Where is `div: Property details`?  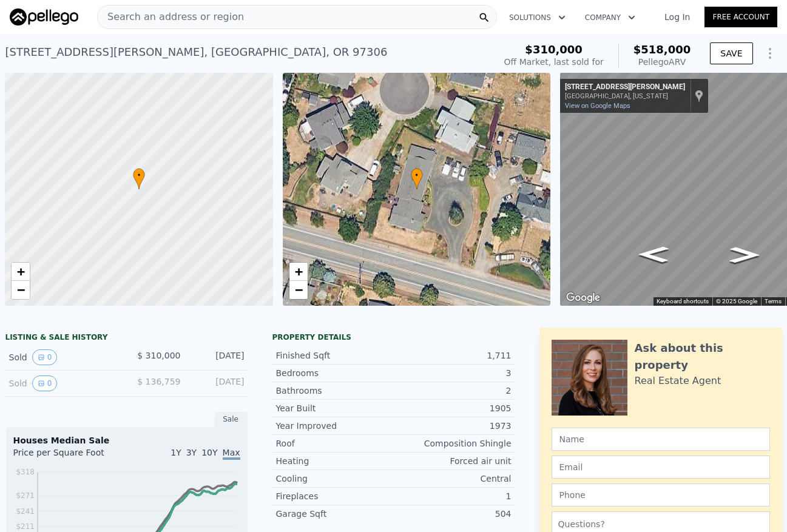 div: Property details is located at coordinates (394, 338).